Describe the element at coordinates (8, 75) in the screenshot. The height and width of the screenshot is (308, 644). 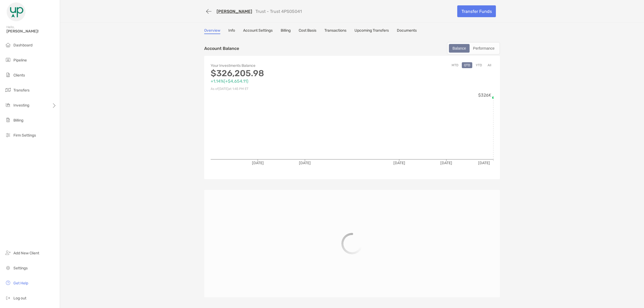
I see `img: clients icon` at that location.